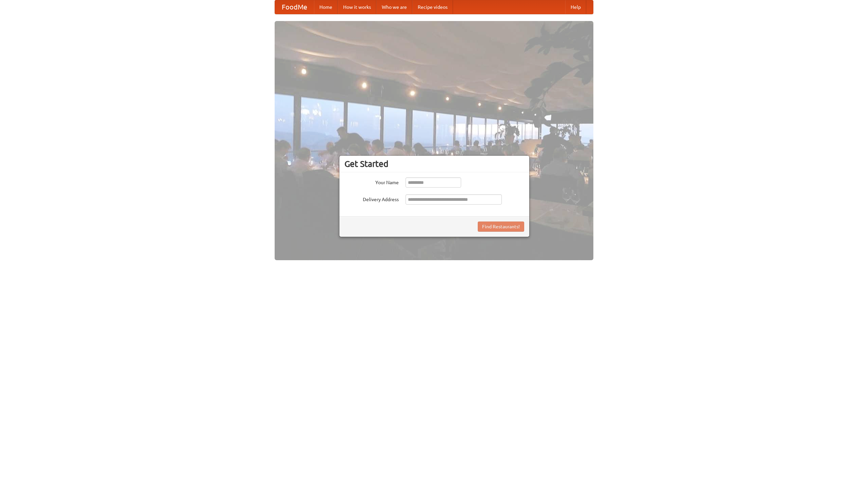 This screenshot has width=868, height=480. I want to click on a: How it works, so click(357, 7).